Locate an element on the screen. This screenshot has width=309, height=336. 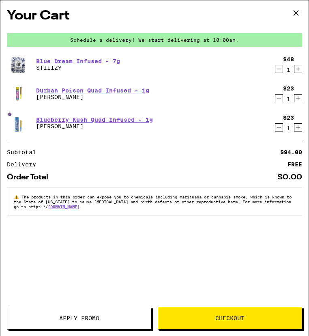
div: $48 is located at coordinates (289, 59).